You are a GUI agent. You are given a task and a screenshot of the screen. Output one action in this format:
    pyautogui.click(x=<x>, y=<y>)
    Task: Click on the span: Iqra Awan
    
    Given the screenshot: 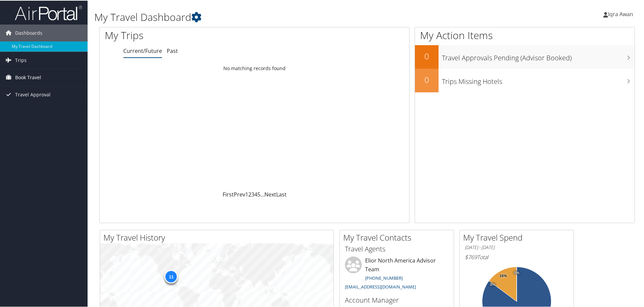 What is the action you would take?
    pyautogui.click(x=620, y=13)
    